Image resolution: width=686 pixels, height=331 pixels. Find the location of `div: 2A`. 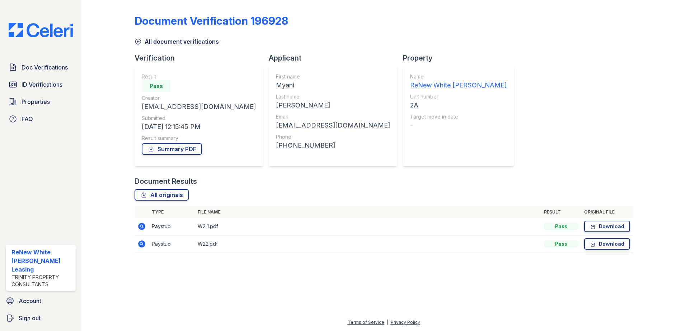

div: 2A is located at coordinates (458, 105).